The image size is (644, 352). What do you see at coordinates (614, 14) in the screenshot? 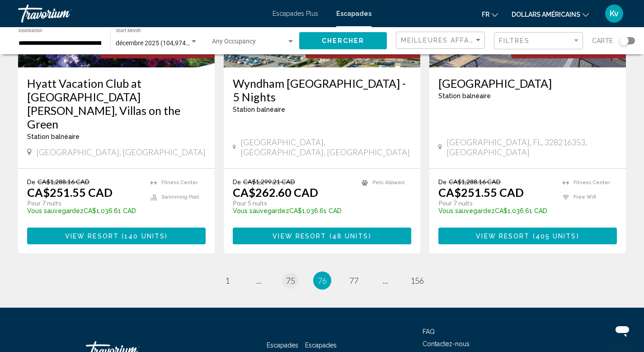
I see `button: Menu utilisateur` at bounding box center [614, 14].